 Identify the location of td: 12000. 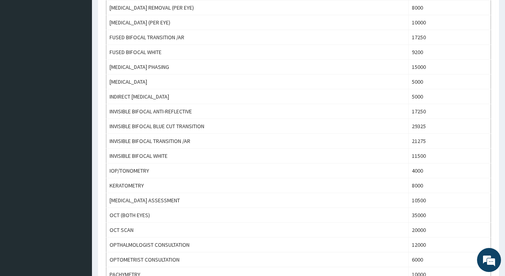
(450, 244).